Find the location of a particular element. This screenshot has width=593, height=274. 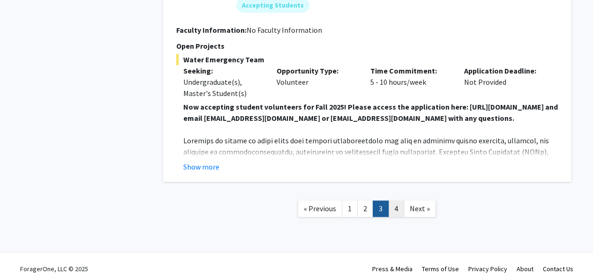

nav: Page navigation is located at coordinates (367, 210).